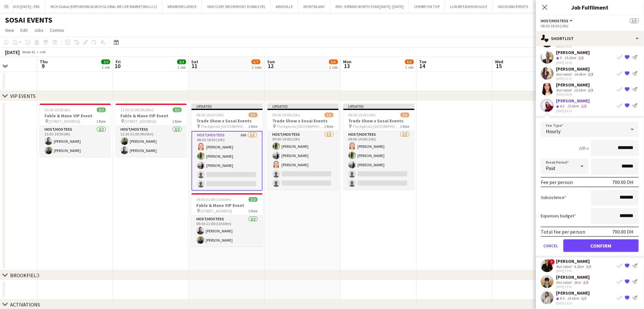 Image resolution: width=644 pixels, height=309 pixels. I want to click on span: 10, so click(117, 66).